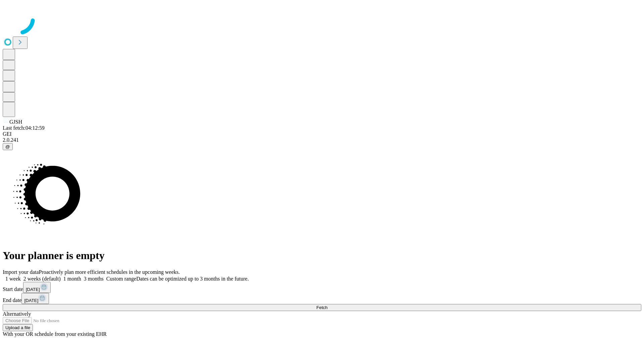  What do you see at coordinates (18, 327) in the screenshot?
I see `button: Upload a file` at bounding box center [18, 327].